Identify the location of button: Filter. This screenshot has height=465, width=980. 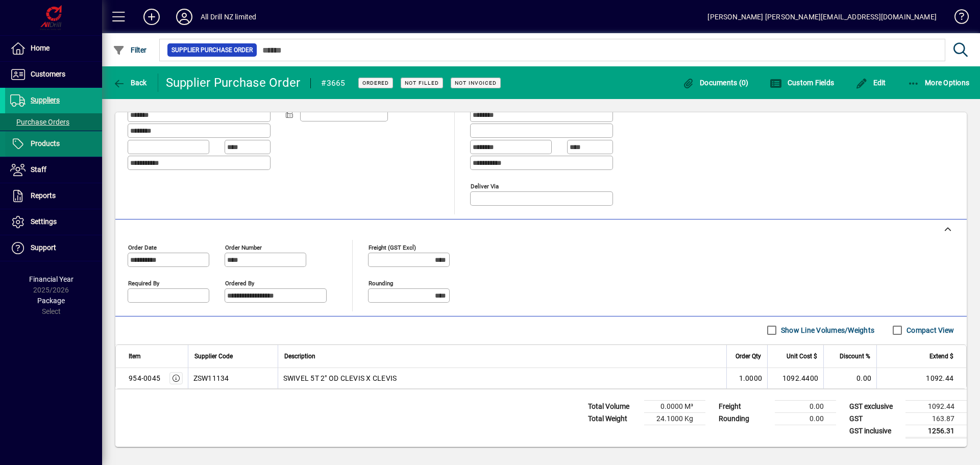
(130, 50).